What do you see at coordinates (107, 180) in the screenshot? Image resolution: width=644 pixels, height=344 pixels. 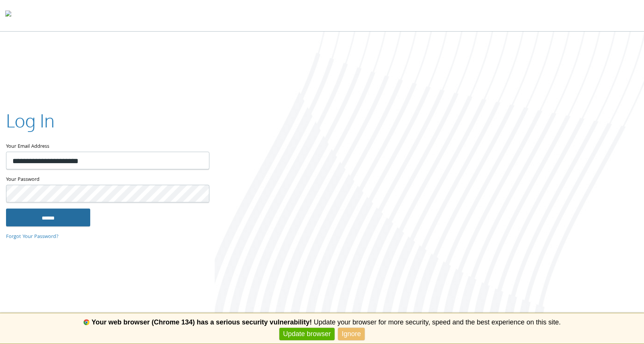 I see `label: Your Password` at bounding box center [107, 180].